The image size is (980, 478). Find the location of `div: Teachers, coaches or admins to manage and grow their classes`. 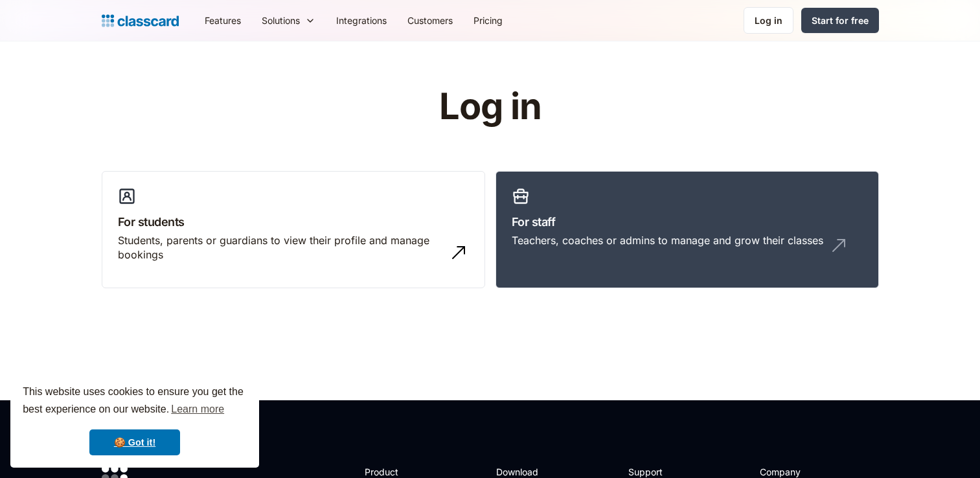

div: Teachers, coaches or admins to manage and grow their classes is located at coordinates (667, 240).